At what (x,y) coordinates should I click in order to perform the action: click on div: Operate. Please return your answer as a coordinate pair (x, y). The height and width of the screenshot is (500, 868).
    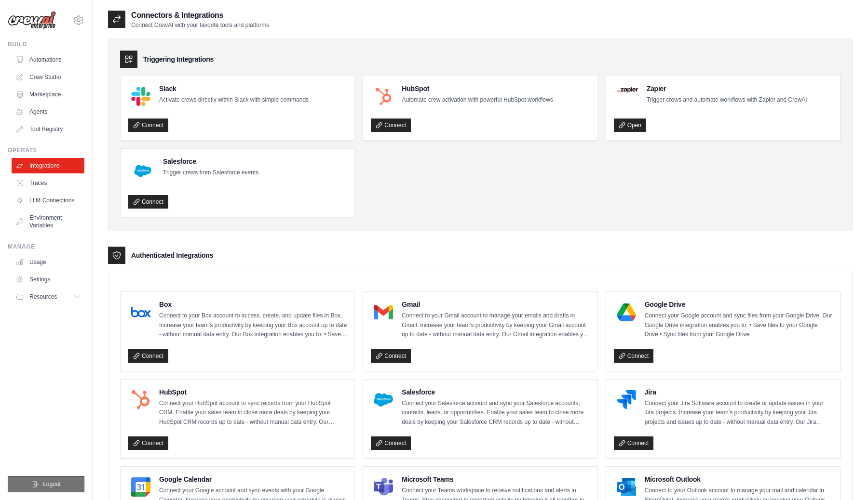
    Looking at the image, I should click on (46, 151).